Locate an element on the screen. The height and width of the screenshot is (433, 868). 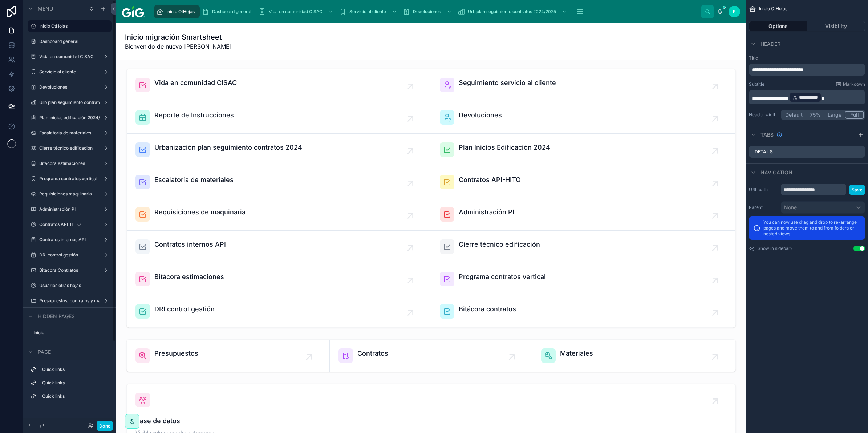
button: Large is located at coordinates (835, 114).